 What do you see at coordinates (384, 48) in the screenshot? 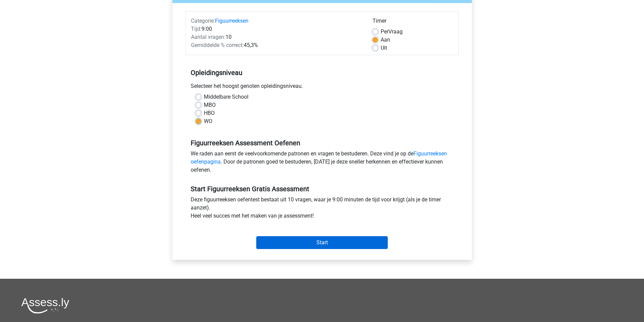
I see `label: Uit` at bounding box center [384, 48].